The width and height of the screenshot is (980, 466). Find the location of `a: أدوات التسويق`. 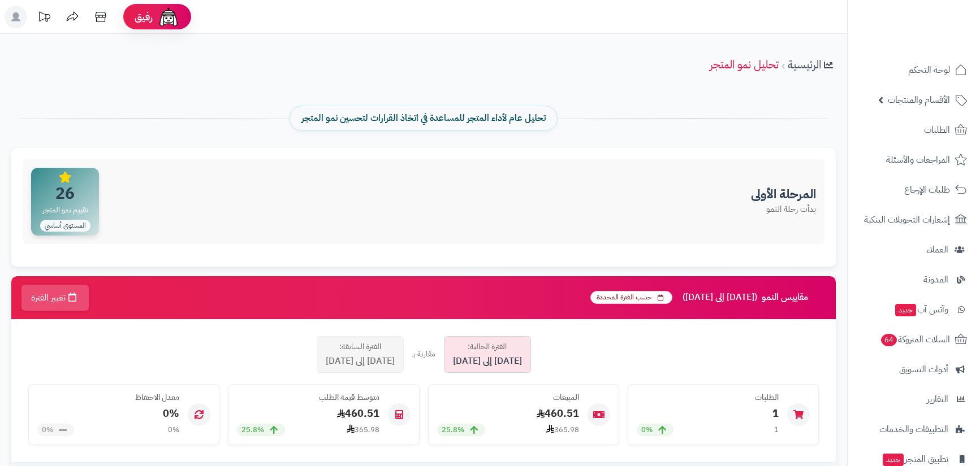

a: أدوات التسويق is located at coordinates (914, 370).